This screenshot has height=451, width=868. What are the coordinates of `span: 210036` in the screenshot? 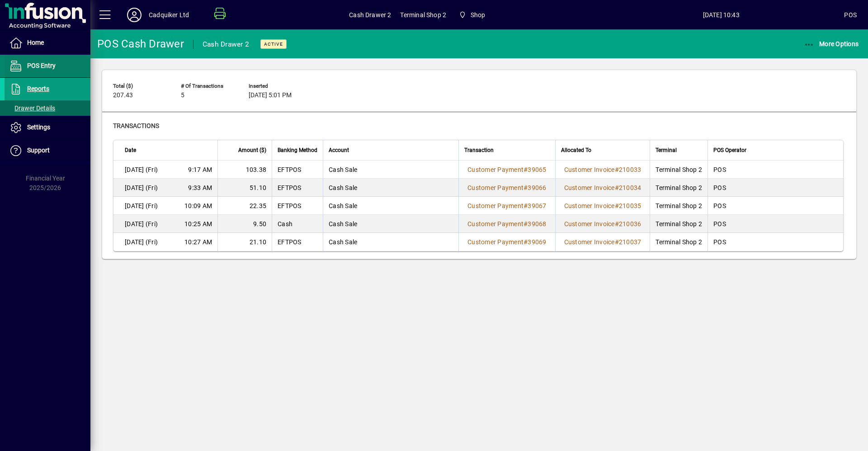 It's located at (631, 224).